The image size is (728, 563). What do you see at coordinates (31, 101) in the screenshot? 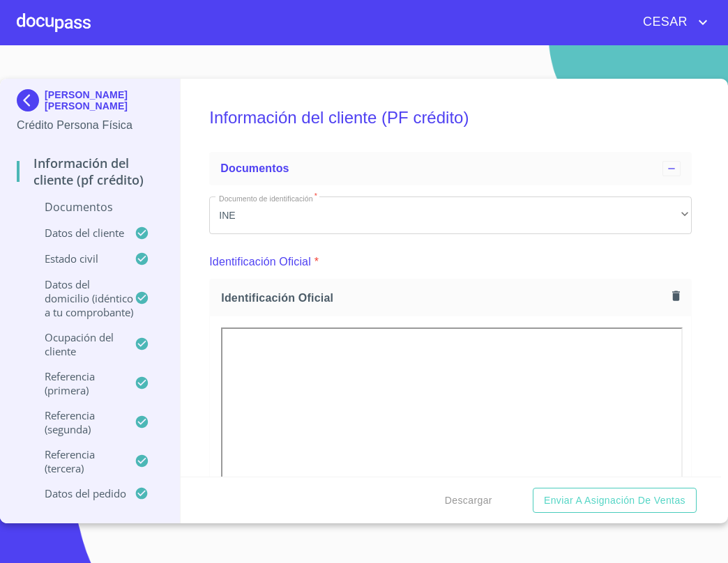
I see `img: Docupass spot blue` at bounding box center [31, 101].